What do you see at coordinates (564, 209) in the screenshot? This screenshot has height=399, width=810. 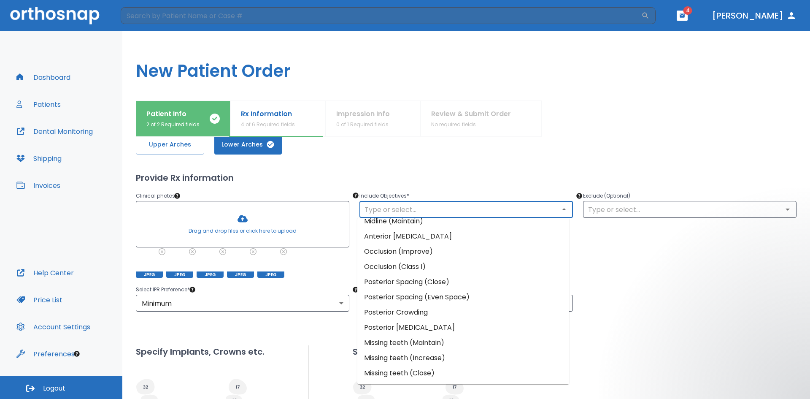 I see `button: Close` at bounding box center [564, 209].